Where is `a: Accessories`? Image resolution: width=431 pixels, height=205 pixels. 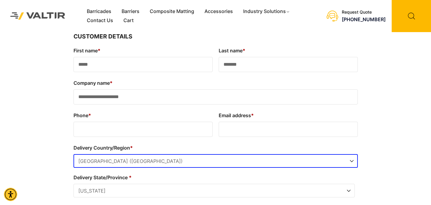 a: Accessories is located at coordinates (219, 11).